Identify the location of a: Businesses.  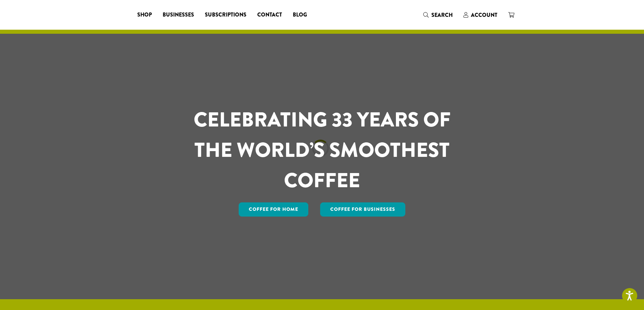
(178, 15).